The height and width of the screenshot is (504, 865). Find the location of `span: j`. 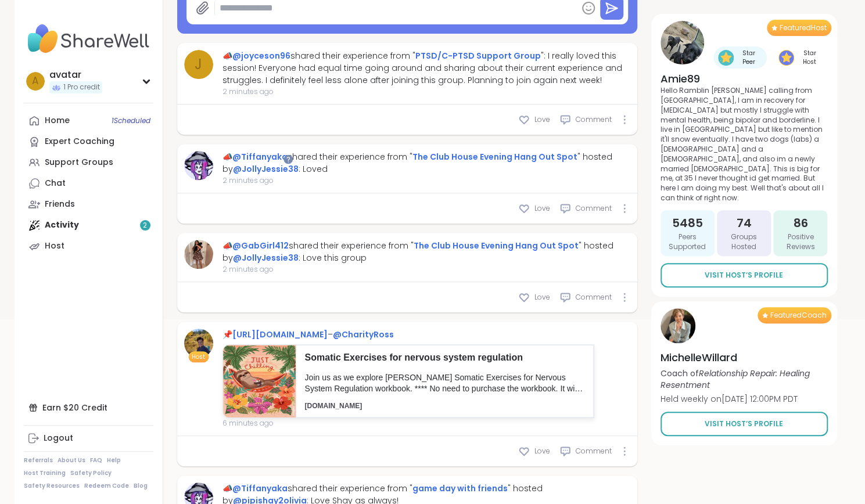

span: j is located at coordinates (198, 65).